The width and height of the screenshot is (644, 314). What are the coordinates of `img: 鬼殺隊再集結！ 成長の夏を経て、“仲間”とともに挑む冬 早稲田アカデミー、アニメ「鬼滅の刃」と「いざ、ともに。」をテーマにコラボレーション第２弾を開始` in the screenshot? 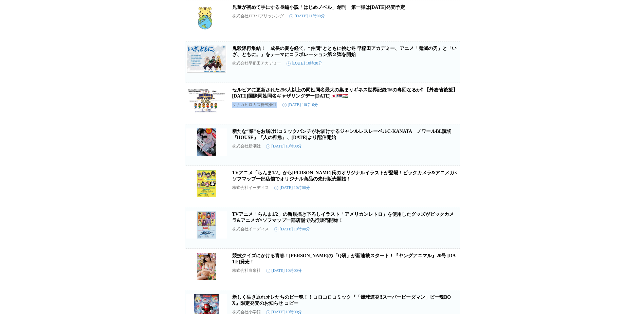 It's located at (206, 59).